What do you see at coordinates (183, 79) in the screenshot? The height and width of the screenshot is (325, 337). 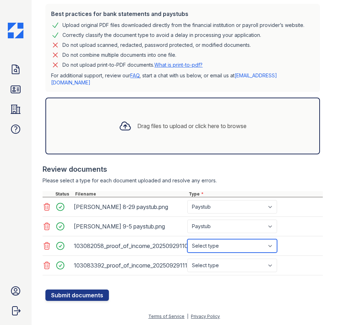 I see `p: For additional support, review our , start a chat with us below, or email us at` at bounding box center [183, 79].